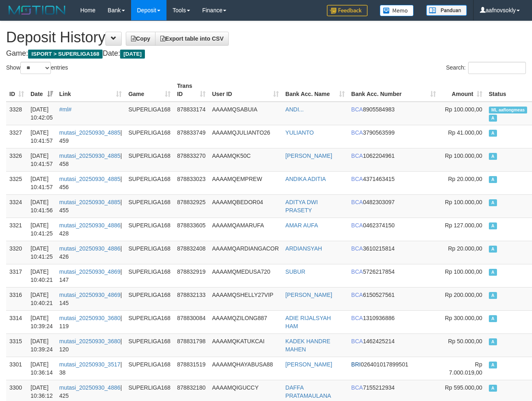 The height and width of the screenshot is (401, 532). Describe the element at coordinates (192, 39) in the screenshot. I see `a: Export table into CSV` at that location.